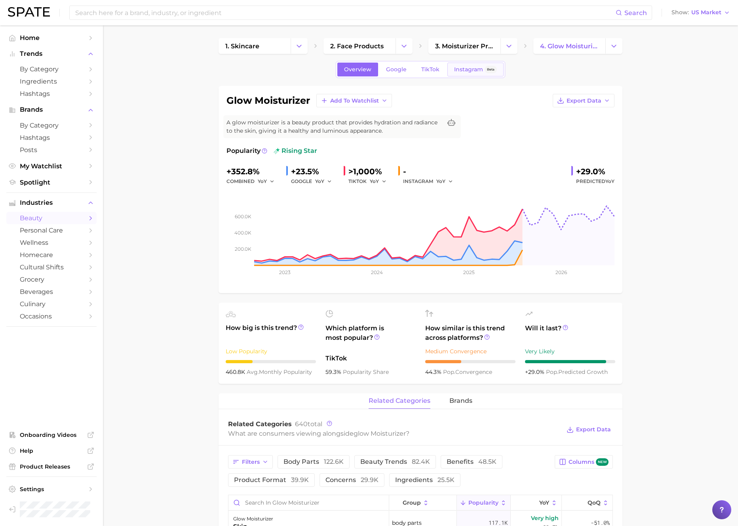 Image resolution: width=738 pixels, height=526 pixels. What do you see at coordinates (51, 218) in the screenshot?
I see `a: beauty` at bounding box center [51, 218].